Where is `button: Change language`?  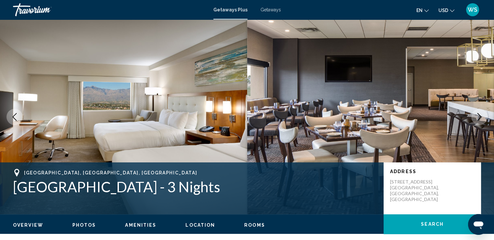 button: Change language is located at coordinates (422, 10).